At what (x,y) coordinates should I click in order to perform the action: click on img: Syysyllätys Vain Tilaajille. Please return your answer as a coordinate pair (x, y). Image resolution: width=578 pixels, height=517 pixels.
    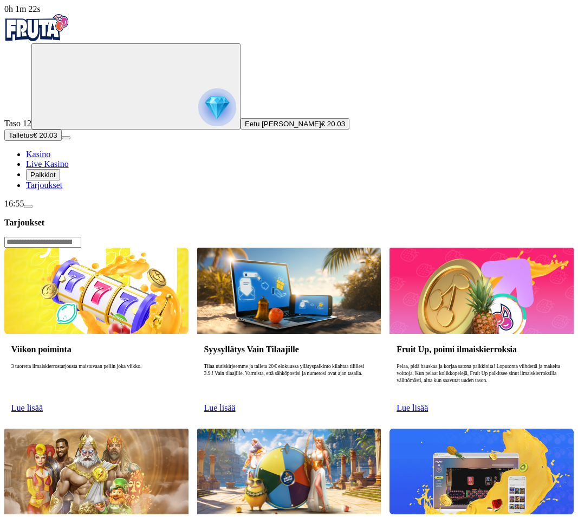
    Looking at the image, I should click on (289, 290).